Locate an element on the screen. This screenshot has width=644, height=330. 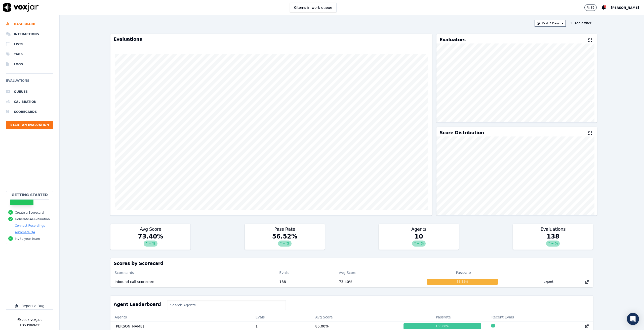
li: Scorecards is located at coordinates (30, 112).